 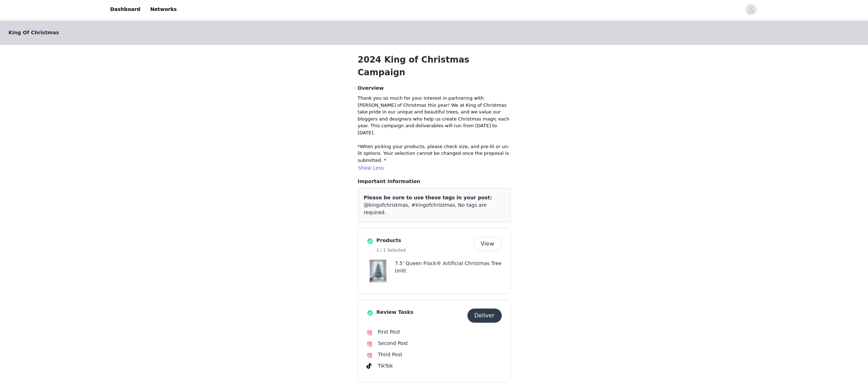 What do you see at coordinates (425, 208) in the screenshot?
I see `span: @kingofchristmas, #kingofchristmas, No tags are required.` at bounding box center [425, 208].